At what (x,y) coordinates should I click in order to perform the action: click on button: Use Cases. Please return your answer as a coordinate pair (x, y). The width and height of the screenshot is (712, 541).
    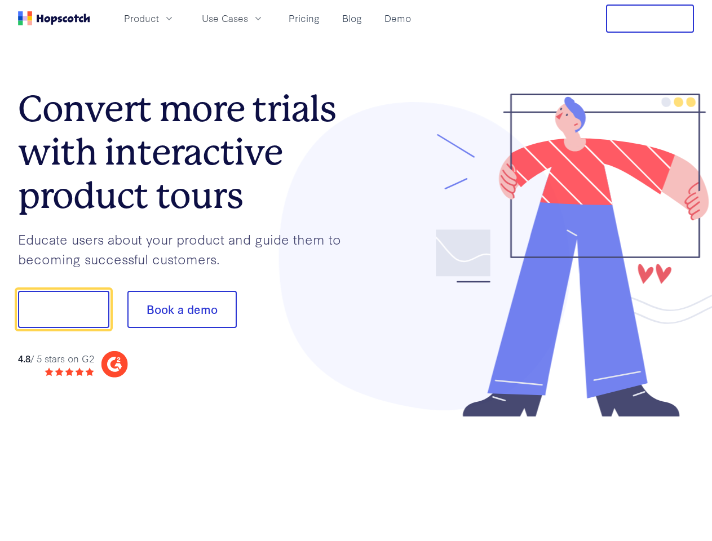
    Looking at the image, I should click on (233, 18).